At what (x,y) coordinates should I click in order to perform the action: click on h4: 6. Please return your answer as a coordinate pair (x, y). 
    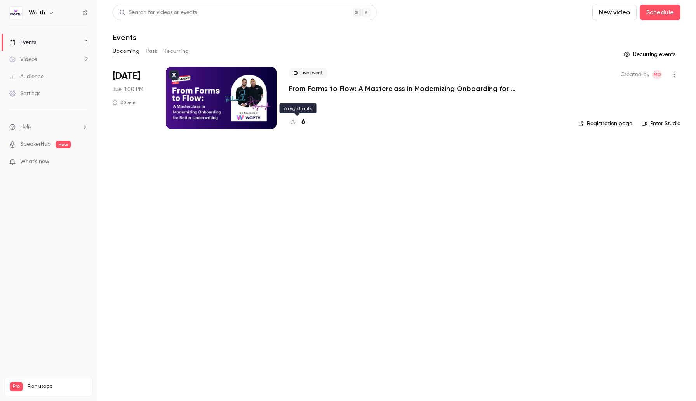
    Looking at the image, I should click on (303, 122).